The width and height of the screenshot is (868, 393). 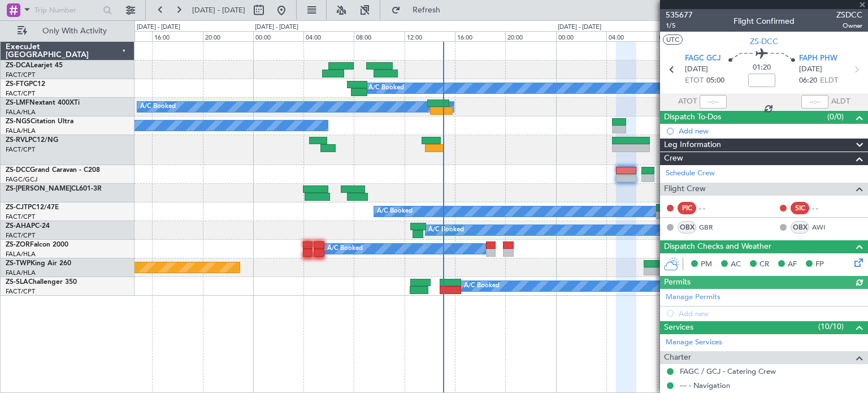 What do you see at coordinates (26, 84) in the screenshot?
I see `a: ZS-FTGPC12` at bounding box center [26, 84].